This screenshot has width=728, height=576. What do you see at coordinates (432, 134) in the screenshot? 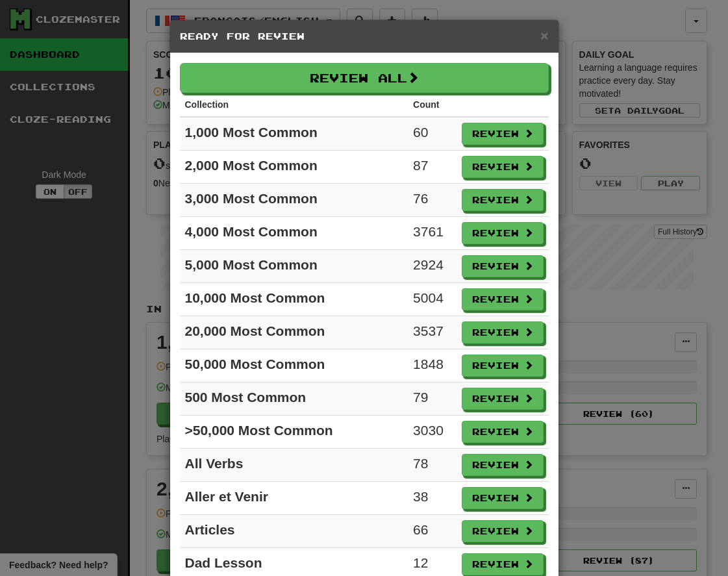
I see `td: 60` at bounding box center [432, 134].